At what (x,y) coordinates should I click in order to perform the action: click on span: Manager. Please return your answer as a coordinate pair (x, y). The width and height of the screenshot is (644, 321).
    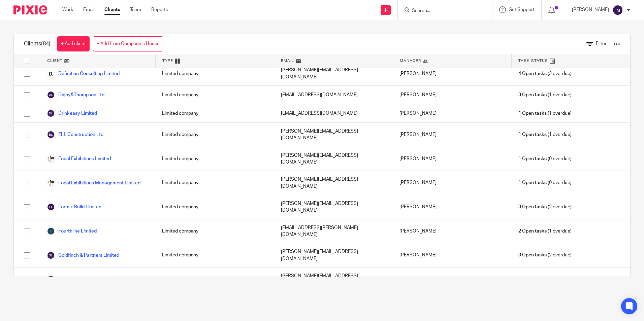
    Looking at the image, I should click on (410, 61).